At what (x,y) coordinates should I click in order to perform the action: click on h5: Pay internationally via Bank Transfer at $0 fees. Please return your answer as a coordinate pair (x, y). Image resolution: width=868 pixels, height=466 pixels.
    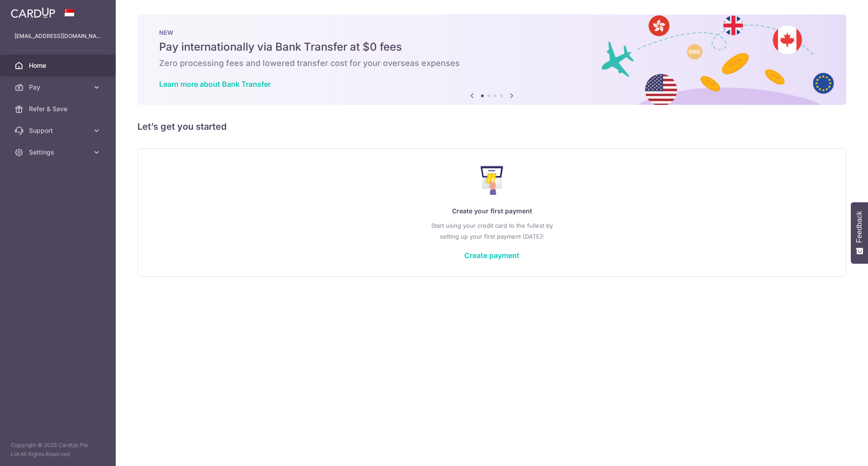
    Looking at the image, I should click on (492, 47).